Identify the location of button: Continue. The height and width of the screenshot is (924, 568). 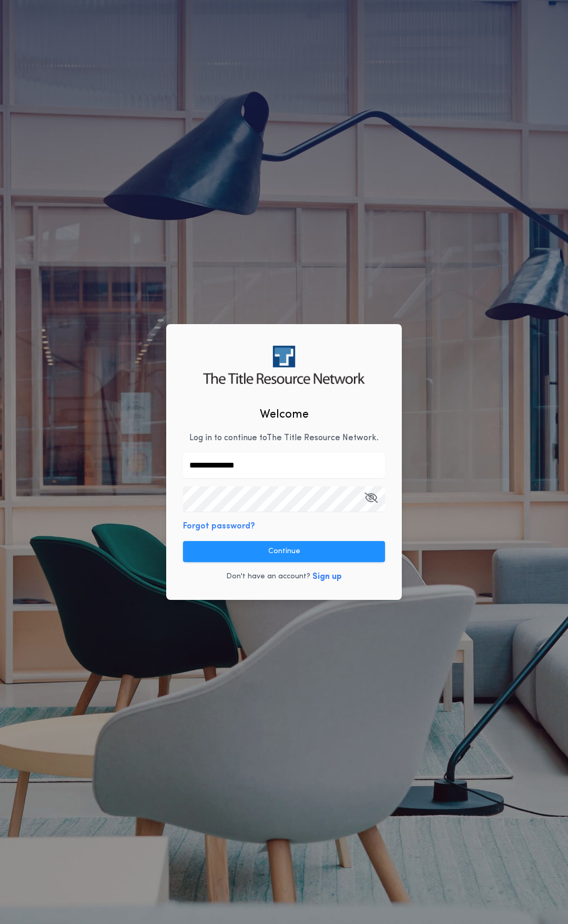
(284, 552).